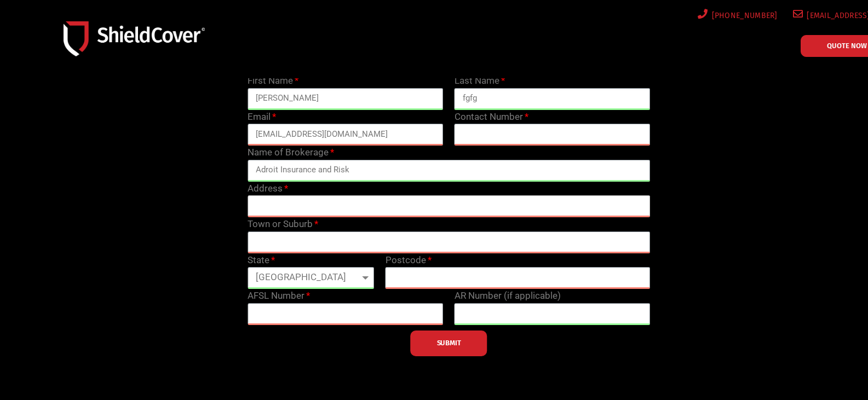 This screenshot has height=400, width=868. What do you see at coordinates (508, 296) in the screenshot?
I see `label: AR Number (if applicable)` at bounding box center [508, 296].